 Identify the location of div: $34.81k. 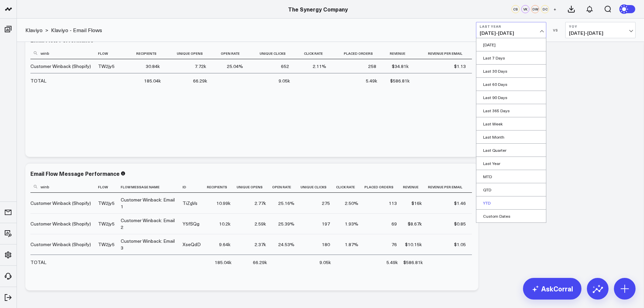
(401, 66).